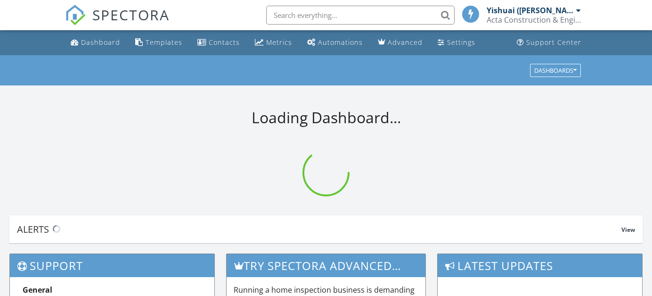  What do you see at coordinates (556, 70) in the screenshot?
I see `button: Dashboards` at bounding box center [556, 70].